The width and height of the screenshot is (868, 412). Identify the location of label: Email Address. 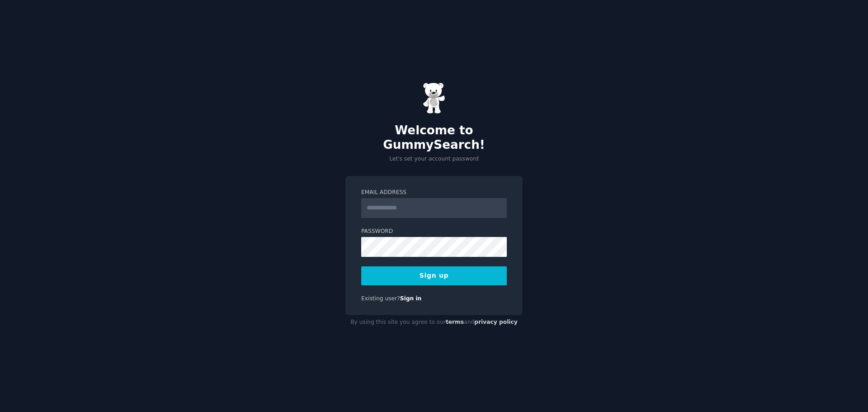
(434, 193).